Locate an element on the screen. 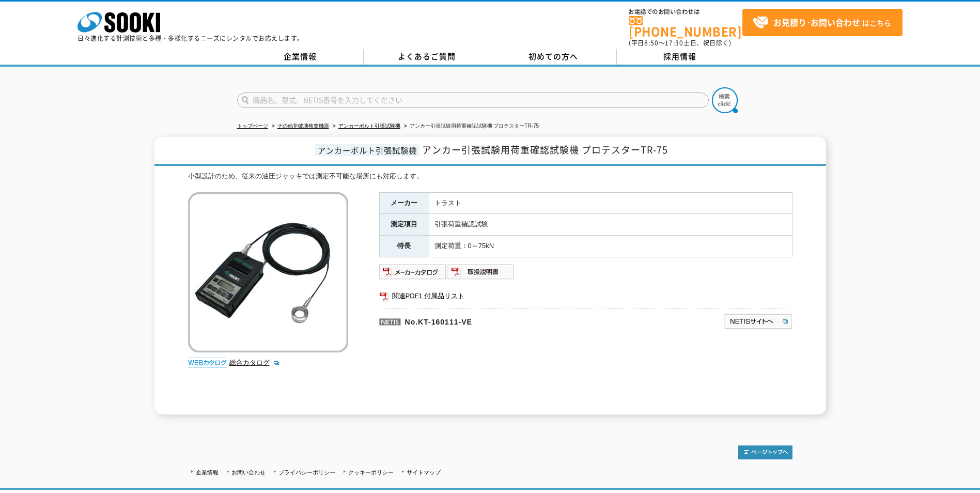  td: 引張荷重確認試験 is located at coordinates (610, 225).